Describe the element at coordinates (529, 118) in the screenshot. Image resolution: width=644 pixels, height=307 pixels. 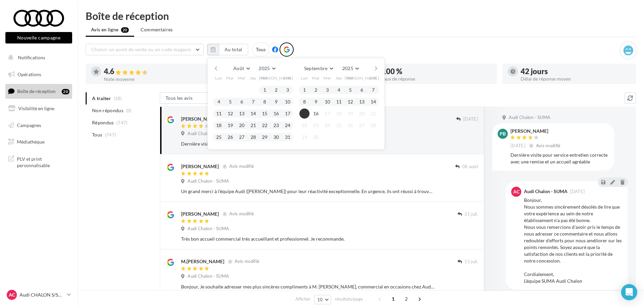
I see `span: Audi Chalon - SUMA` at that location.